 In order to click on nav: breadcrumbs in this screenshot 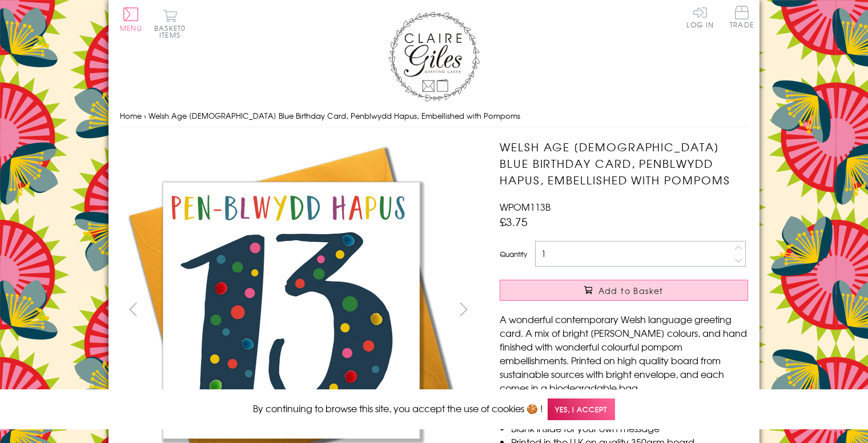, I will do `click(434, 116)`.